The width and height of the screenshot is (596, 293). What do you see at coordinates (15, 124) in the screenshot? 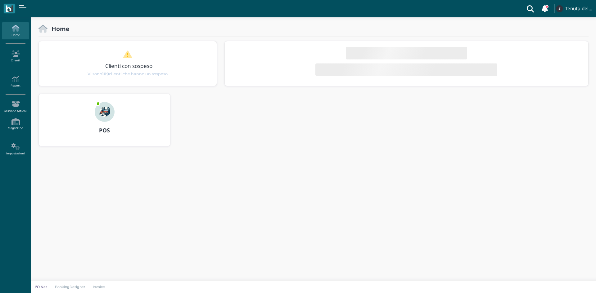
I see `a: Magazzino` at bounding box center [15, 124].